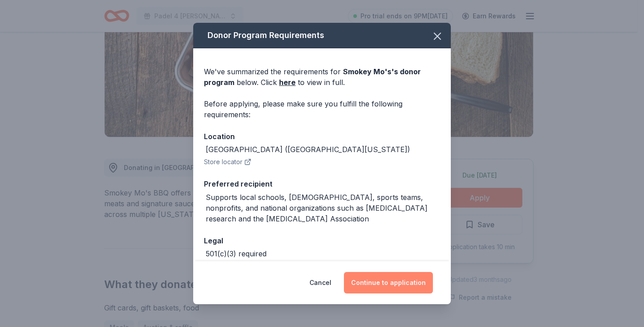 This screenshot has height=327, width=644. What do you see at coordinates (322, 35) in the screenshot?
I see `div: Donor Program Requirements` at bounding box center [322, 35].